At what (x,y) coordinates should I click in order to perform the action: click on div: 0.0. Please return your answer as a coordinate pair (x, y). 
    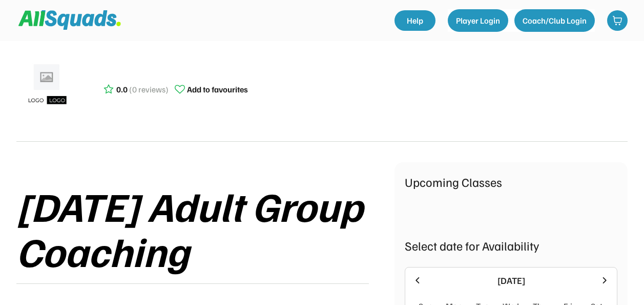
    Looking at the image, I should click on (122, 89).